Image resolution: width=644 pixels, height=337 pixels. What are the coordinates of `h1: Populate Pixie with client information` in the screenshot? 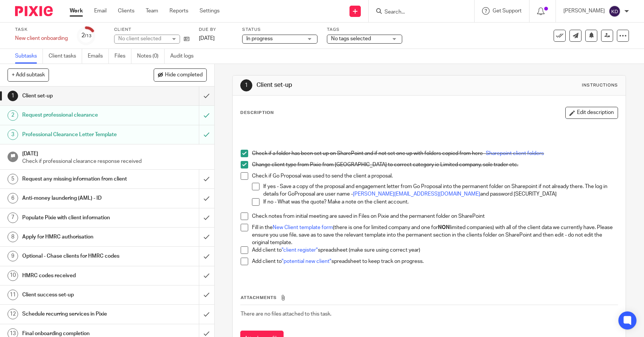 It's located at (79, 218).